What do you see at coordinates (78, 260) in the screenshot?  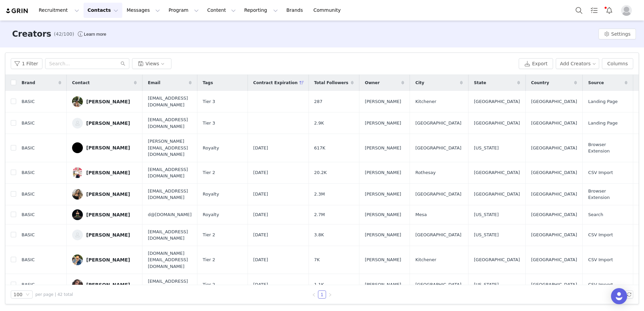 I see `img: 488fcef5-48f3-4dce-8e1d-92045ca4b048.jpg` at bounding box center [78, 260].